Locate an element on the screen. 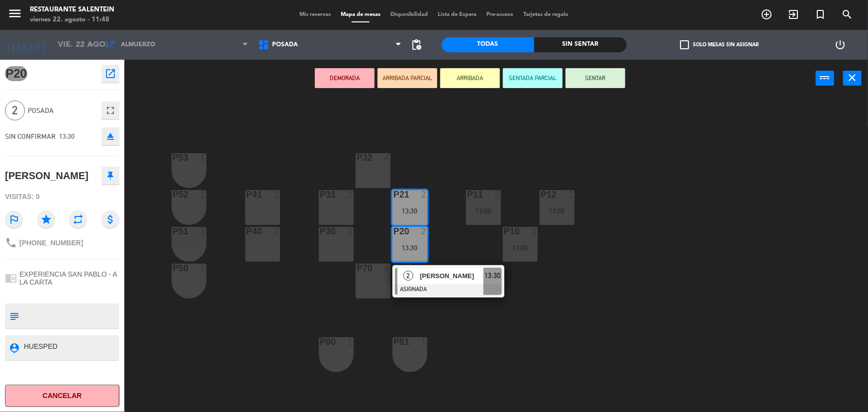 The width and height of the screenshot is (868, 412). button: DEMORADA is located at coordinates (345, 78).